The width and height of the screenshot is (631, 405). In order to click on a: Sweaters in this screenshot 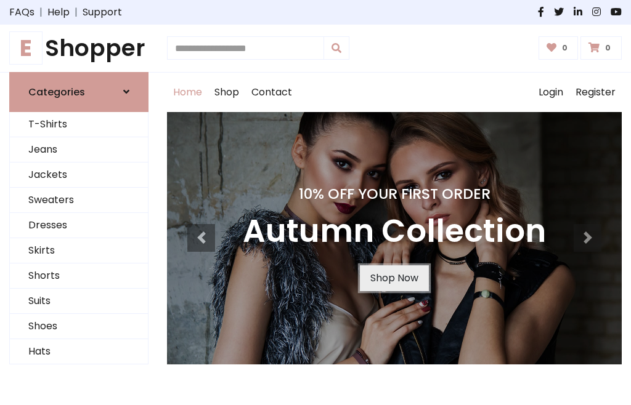, I will do `click(79, 200)`.